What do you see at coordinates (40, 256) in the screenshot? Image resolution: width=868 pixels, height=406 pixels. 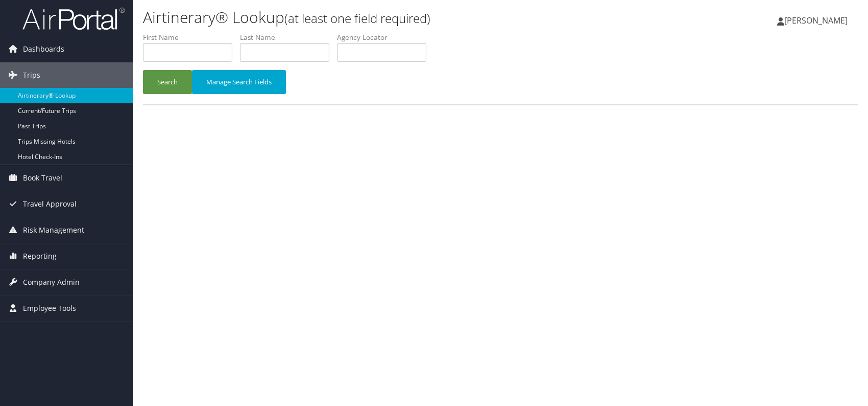 I see `span: Reporting` at bounding box center [40, 256].